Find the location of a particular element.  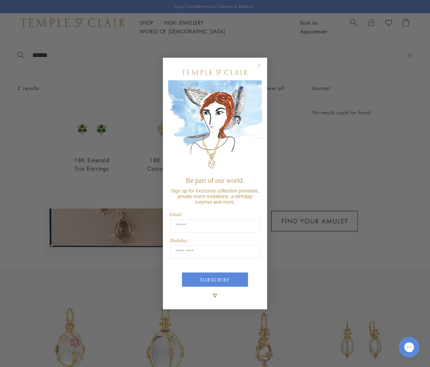

img: Temple St. Clair is located at coordinates (215, 72).